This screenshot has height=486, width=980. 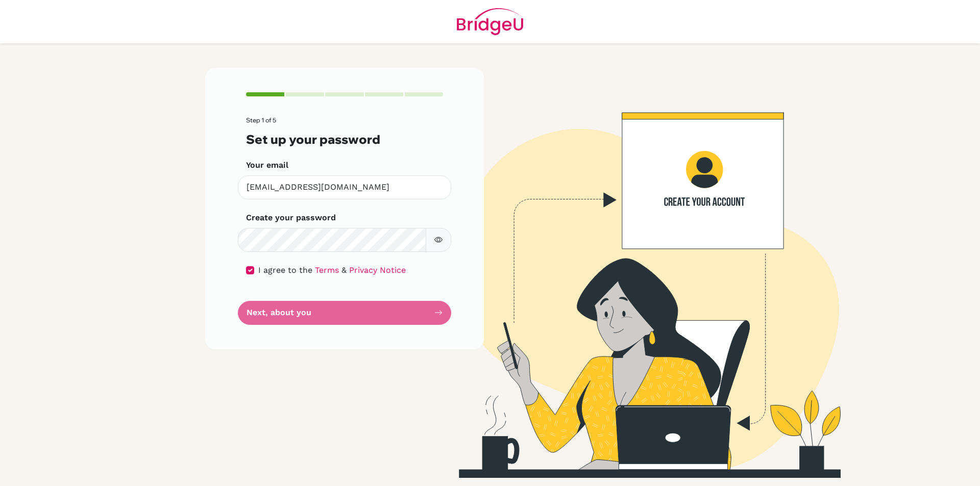 What do you see at coordinates (285, 270) in the screenshot?
I see `span: I agree to the` at bounding box center [285, 270].